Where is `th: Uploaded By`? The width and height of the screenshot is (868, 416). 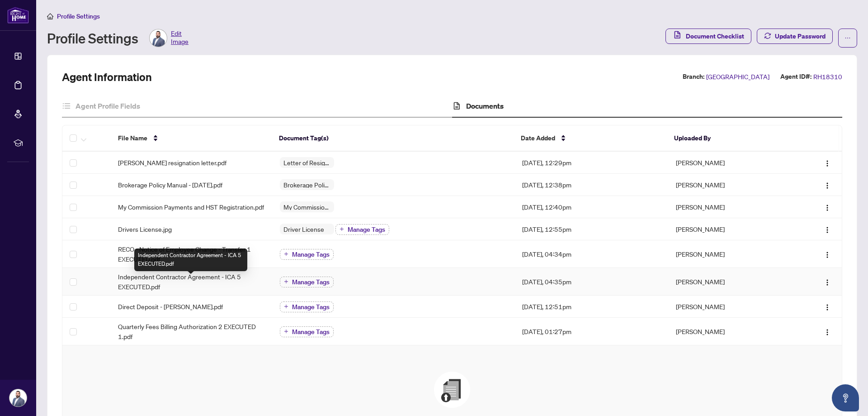 th: Uploaded By is located at coordinates (727, 138).